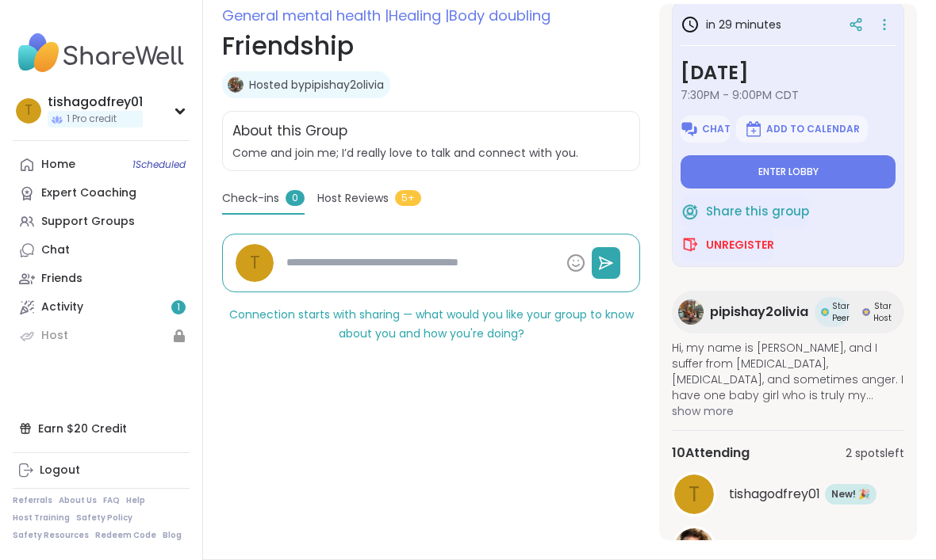 This screenshot has height=560, width=936. What do you see at coordinates (101, 429) in the screenshot?
I see `div: Earn $20 Credit` at bounding box center [101, 429].